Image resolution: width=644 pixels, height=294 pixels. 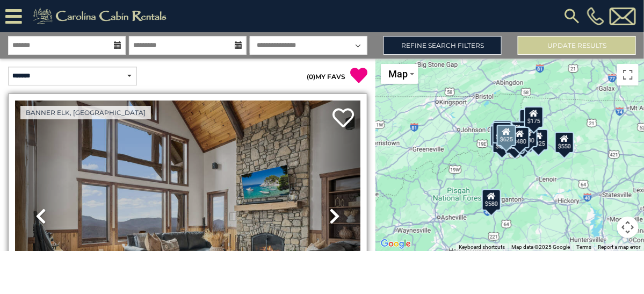 I want to click on div: $425, so click(x=502, y=133).